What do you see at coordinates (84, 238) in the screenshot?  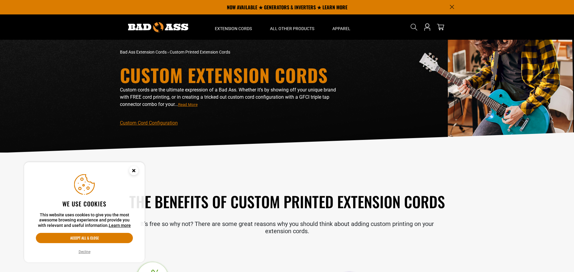 I see `button: Accept all & close` at bounding box center [84, 238].